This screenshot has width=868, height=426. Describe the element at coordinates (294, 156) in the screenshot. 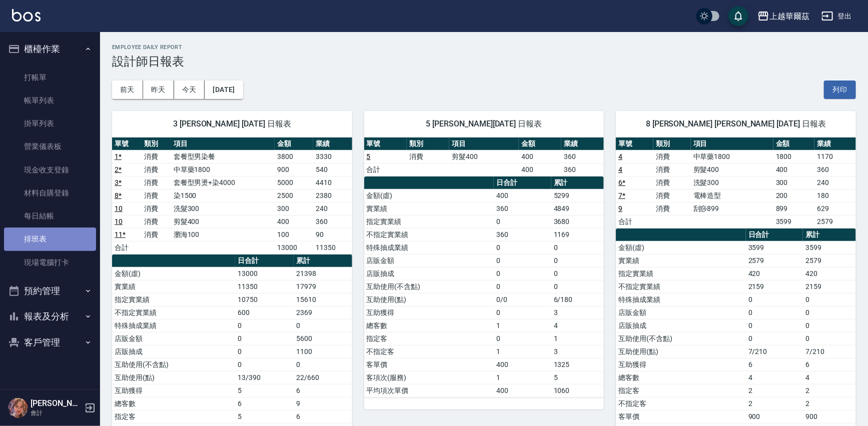

I see `td: 3800` at that location.